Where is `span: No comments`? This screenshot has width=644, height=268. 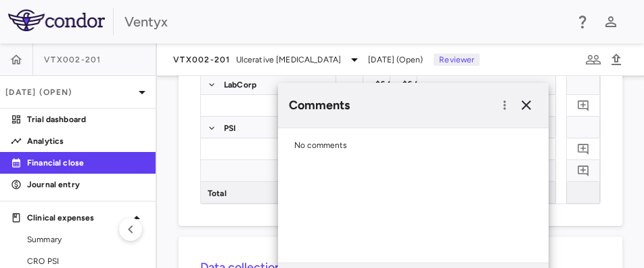
span: No comments is located at coordinates (321, 145).